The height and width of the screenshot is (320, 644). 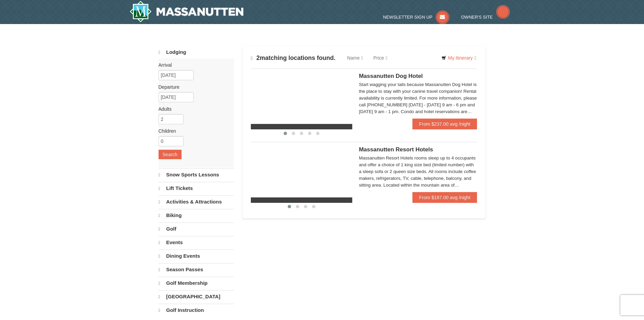 What do you see at coordinates (445, 124) in the screenshot?
I see `a: From $237.00 avg /night` at bounding box center [445, 124].